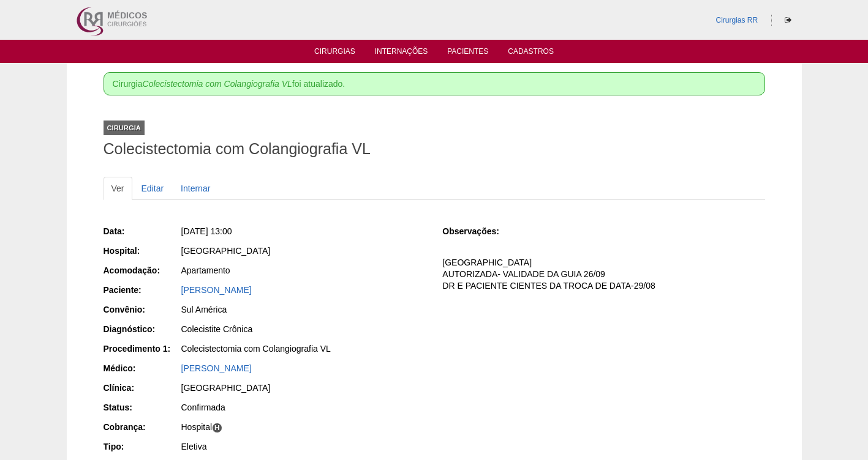  I want to click on a: Pacientes, so click(467, 53).